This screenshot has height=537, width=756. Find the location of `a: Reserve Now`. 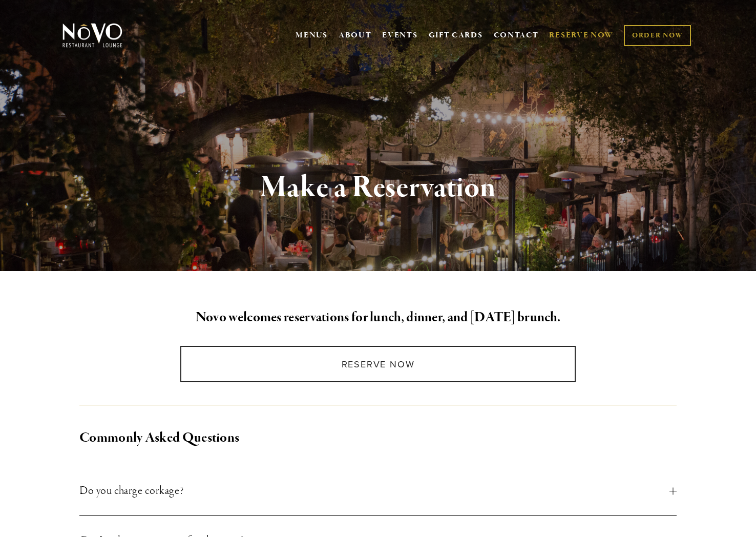

a: Reserve Now is located at coordinates (378, 364).